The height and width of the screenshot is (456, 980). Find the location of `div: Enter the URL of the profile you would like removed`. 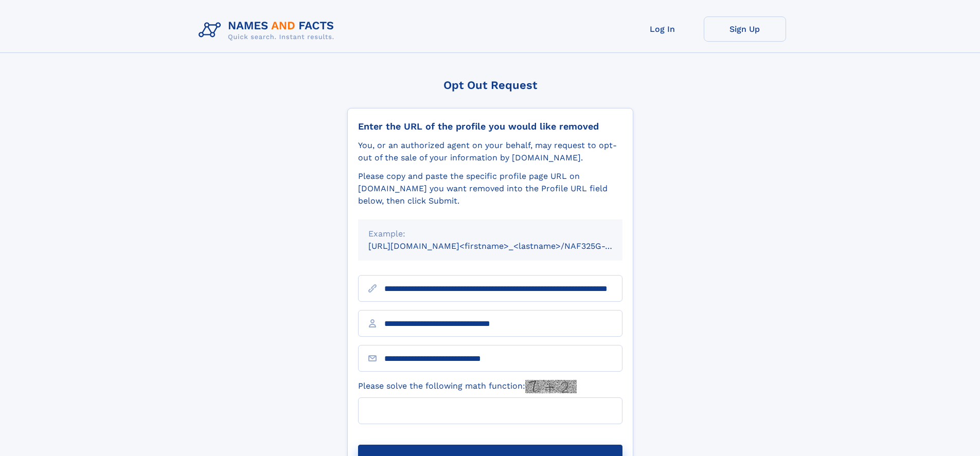

div: Enter the URL of the profile you would like removed is located at coordinates (490, 126).